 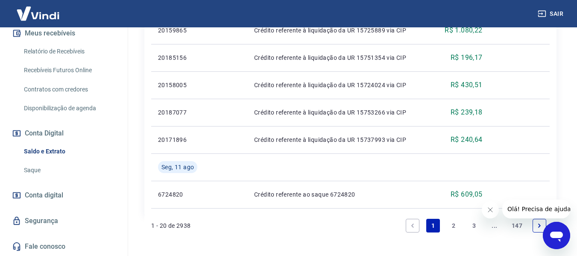 What do you see at coordinates (467, 58) in the screenshot?
I see `p: R$ 196,17` at bounding box center [467, 58].